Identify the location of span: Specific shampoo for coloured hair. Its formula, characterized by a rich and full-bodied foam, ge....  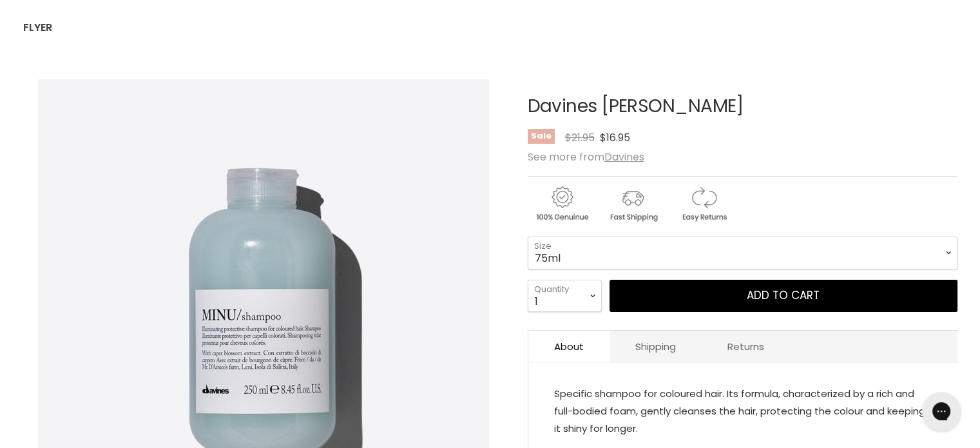
(739, 411).